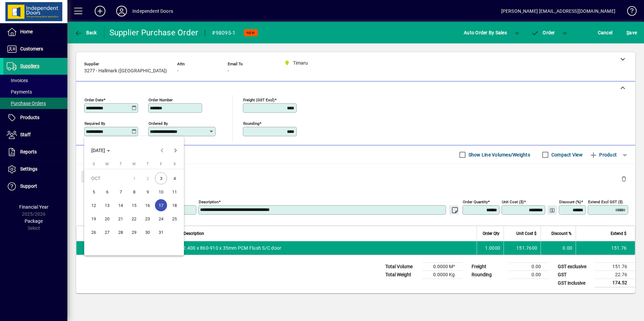 The image size is (644, 321). I want to click on span: 4, so click(175, 179).